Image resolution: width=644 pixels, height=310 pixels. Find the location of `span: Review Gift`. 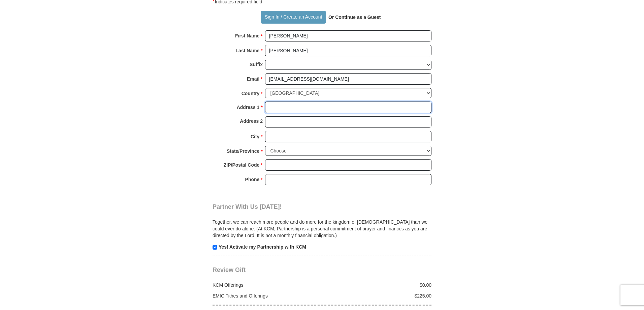

span: Review Gift is located at coordinates (229, 270).